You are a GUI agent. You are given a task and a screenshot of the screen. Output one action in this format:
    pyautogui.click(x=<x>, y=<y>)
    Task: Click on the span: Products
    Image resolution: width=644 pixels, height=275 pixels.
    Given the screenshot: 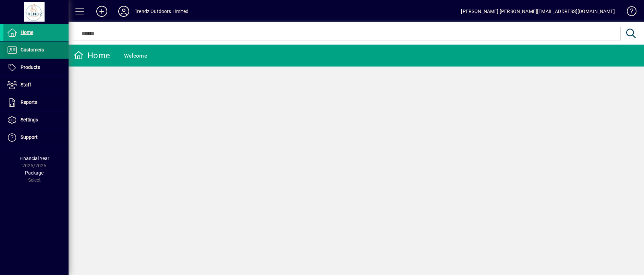 What is the action you would take?
    pyautogui.click(x=30, y=67)
    